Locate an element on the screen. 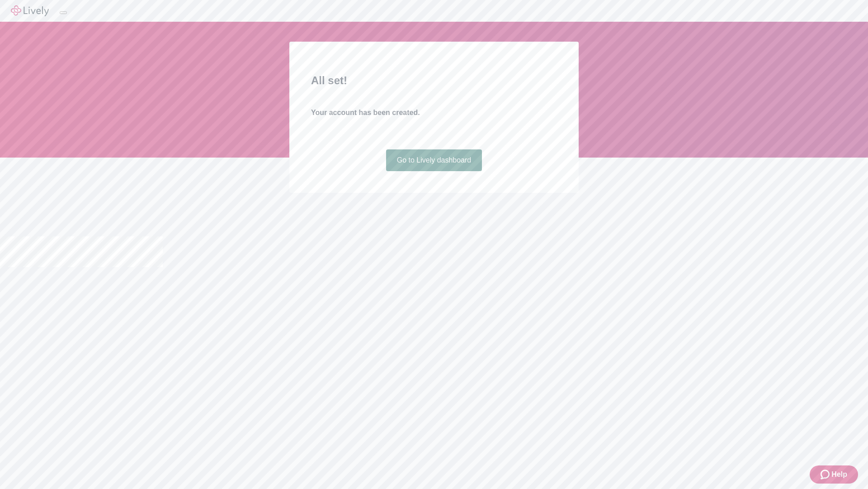 The height and width of the screenshot is (489, 868). button: Zendesk support iconHelp is located at coordinates (834, 474).